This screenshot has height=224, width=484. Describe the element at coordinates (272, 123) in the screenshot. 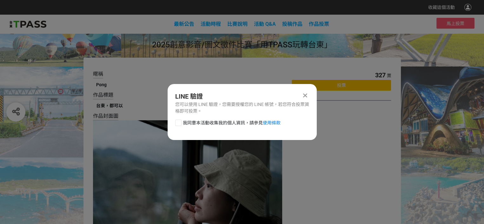

I see `a: 使用條款` at that location.